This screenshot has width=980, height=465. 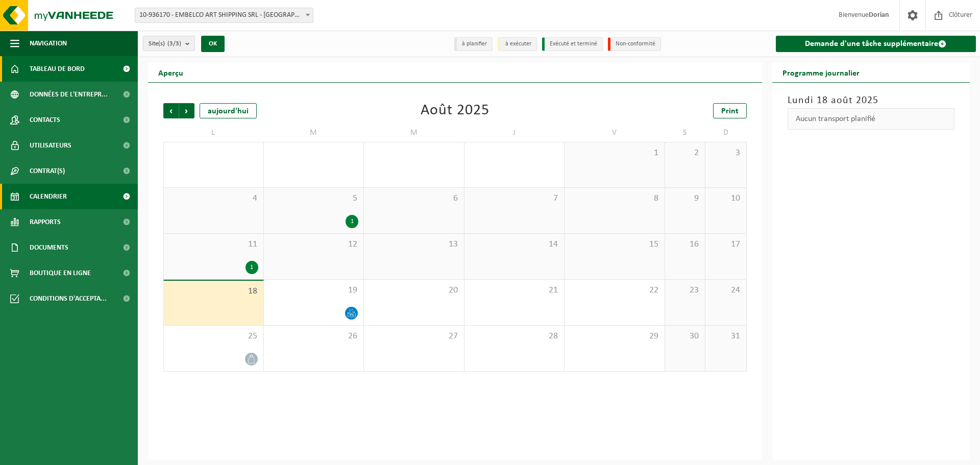 What do you see at coordinates (213, 292) in the screenshot?
I see `span: 18` at bounding box center [213, 292].